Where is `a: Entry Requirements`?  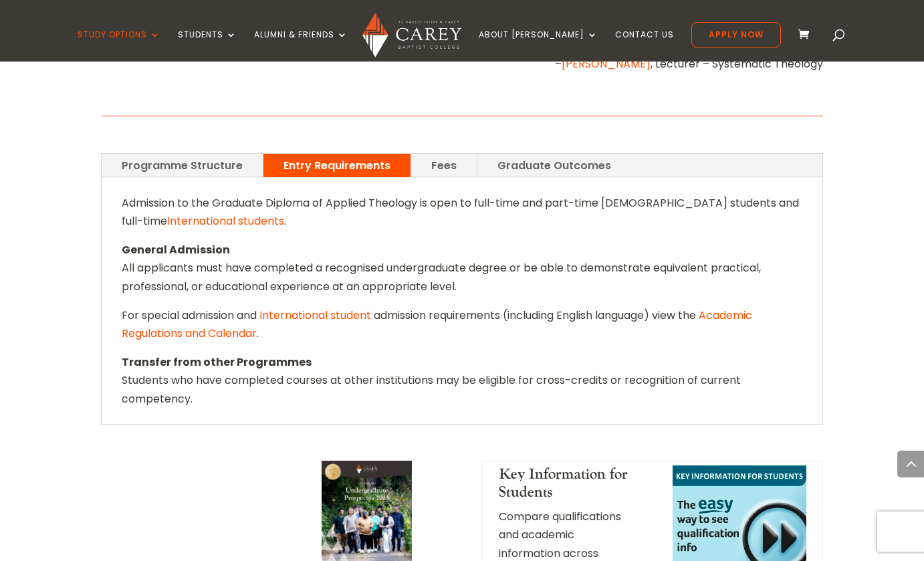 a: Entry Requirements is located at coordinates (337, 165).